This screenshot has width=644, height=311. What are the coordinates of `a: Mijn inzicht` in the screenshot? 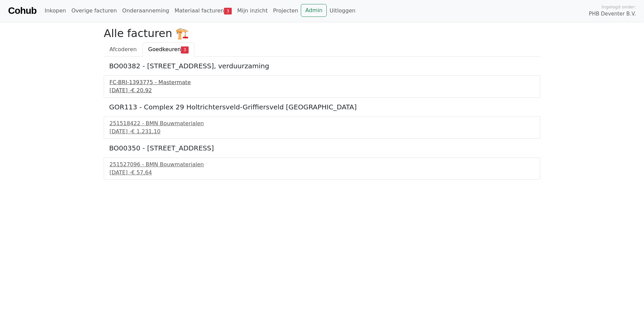 It's located at (252, 11).